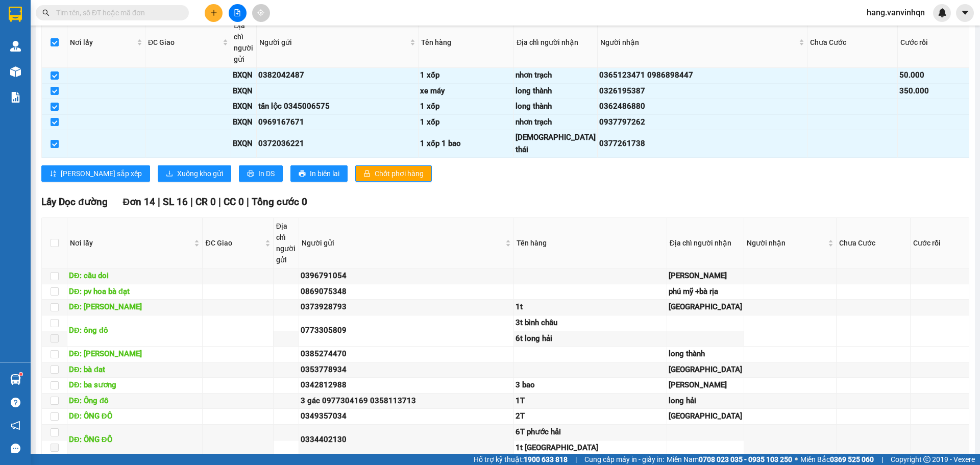  What do you see at coordinates (53, 174) in the screenshot?
I see `span: sort-ascending` at bounding box center [53, 174].